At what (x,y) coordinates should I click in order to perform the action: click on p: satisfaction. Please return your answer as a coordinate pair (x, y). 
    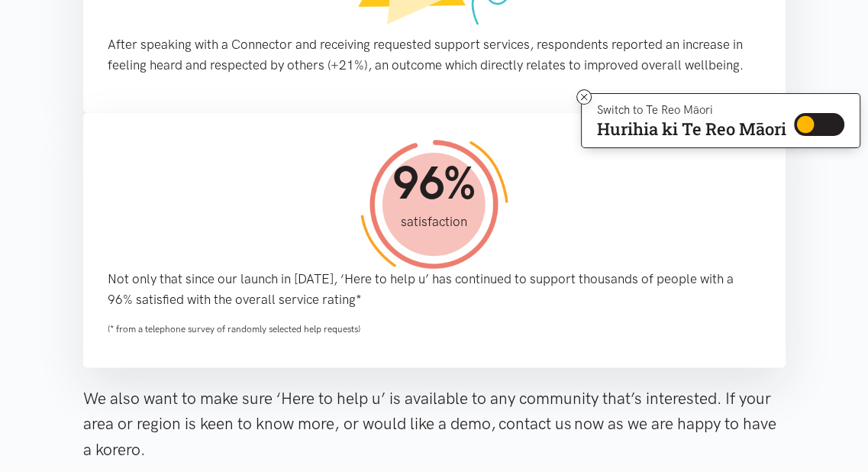
    Looking at the image, I should click on (435, 222).